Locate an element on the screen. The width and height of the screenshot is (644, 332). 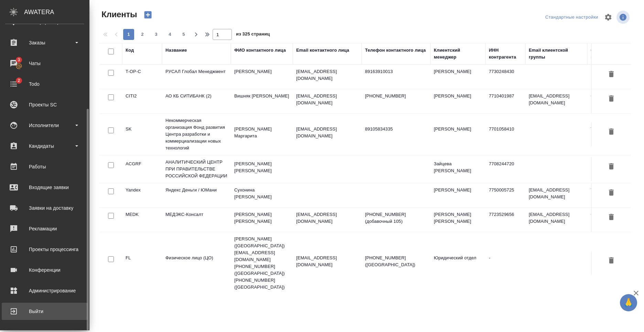
td: 7708244720 is located at coordinates (506, 169).